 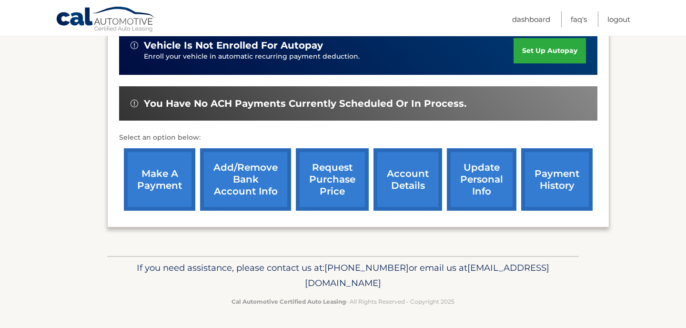 What do you see at coordinates (482, 179) in the screenshot?
I see `a: update personal info` at bounding box center [482, 179].